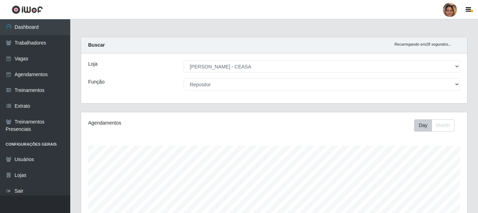 The image size is (478, 213). What do you see at coordinates (434, 125) in the screenshot?
I see `div: First group` at bounding box center [434, 125].